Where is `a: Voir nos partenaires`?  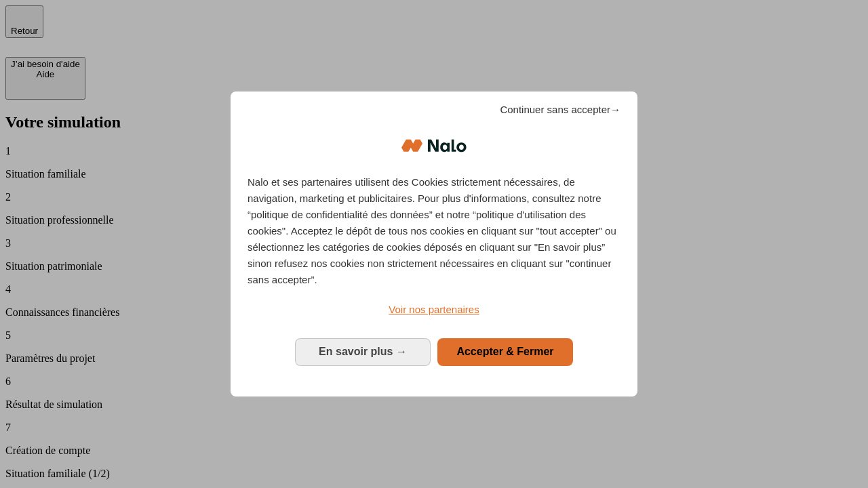 a: Voir nos partenaires is located at coordinates (434, 310).